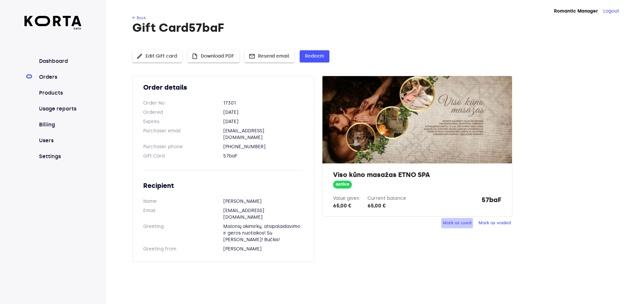 The height and width of the screenshot is (304, 635). I want to click on dt: Purchaser phone, so click(183, 147).